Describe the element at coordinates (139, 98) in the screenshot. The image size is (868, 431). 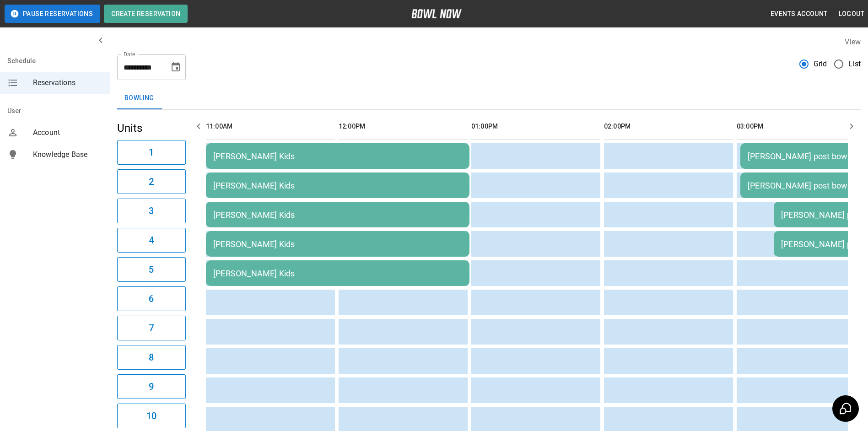
I see `button: Bowling` at that location.